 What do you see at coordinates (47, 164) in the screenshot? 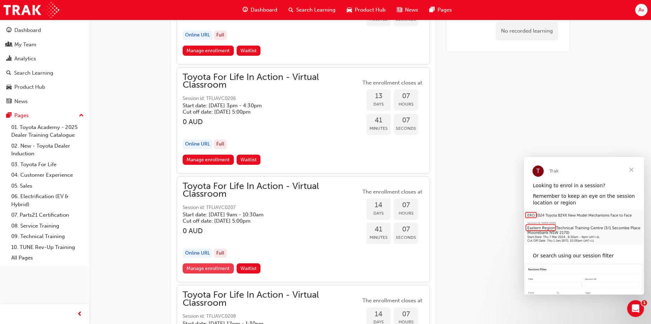
I see `a: 03. Toyota For Life` at bounding box center [47, 164].